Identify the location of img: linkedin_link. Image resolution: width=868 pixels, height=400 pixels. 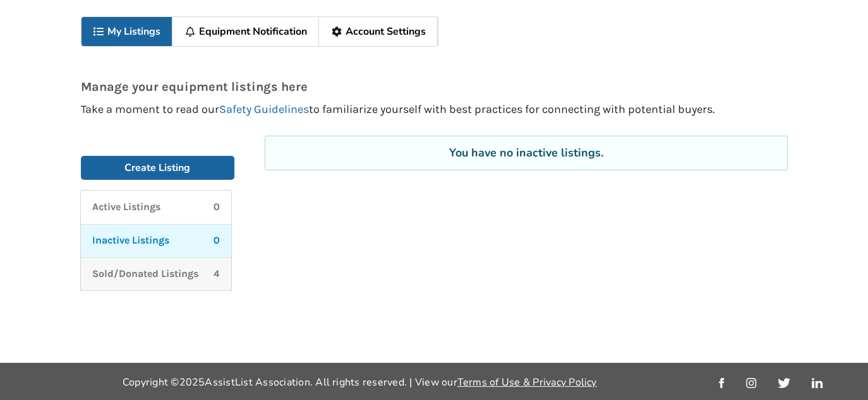
(817, 383).